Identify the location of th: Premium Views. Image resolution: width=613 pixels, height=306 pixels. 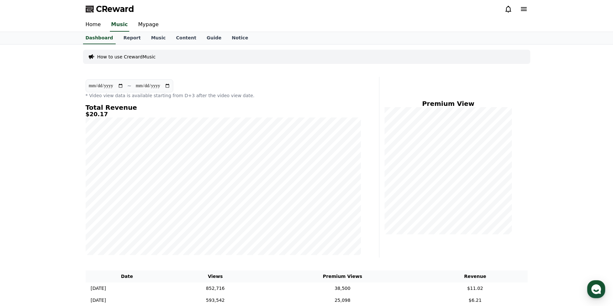
(343, 277).